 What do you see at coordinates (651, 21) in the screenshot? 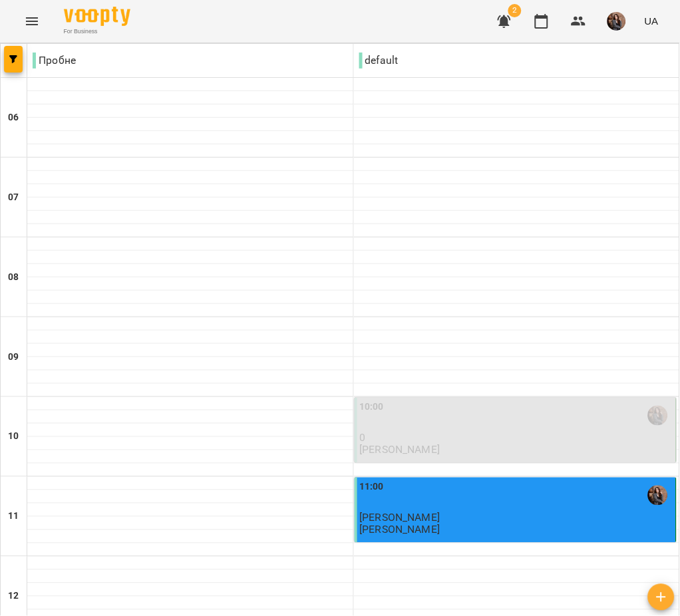
I see `span: UA` at bounding box center [651, 21].